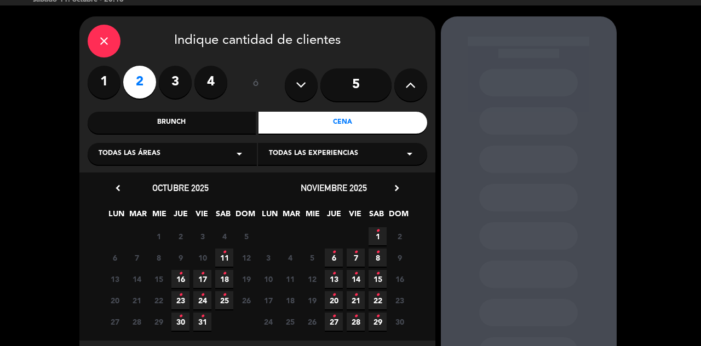 The height and width of the screenshot is (346, 701). I want to click on div: Indique cantidad de clientes, so click(258, 41).